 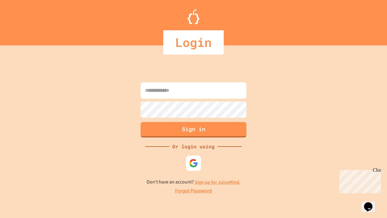 What do you see at coordinates (194, 182) in the screenshot?
I see `p: Don't have an account?` at bounding box center [194, 182].